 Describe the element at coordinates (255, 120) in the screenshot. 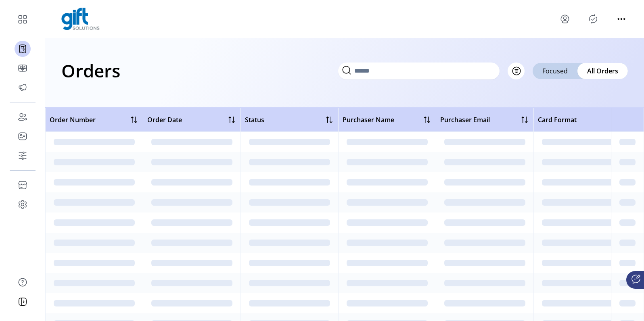

I see `span: Status` at that location.